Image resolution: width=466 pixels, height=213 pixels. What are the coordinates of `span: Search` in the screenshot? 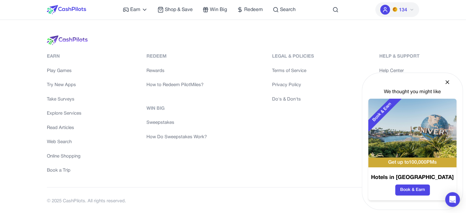 It's located at (287, 10).